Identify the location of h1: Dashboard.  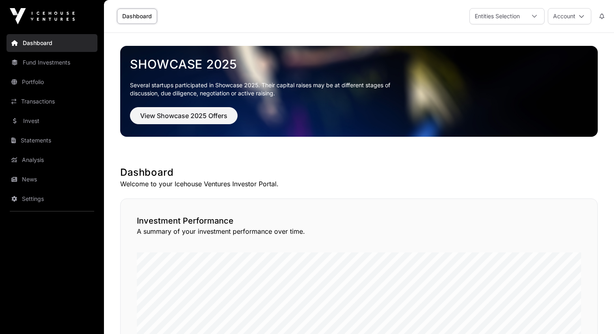
(359, 173).